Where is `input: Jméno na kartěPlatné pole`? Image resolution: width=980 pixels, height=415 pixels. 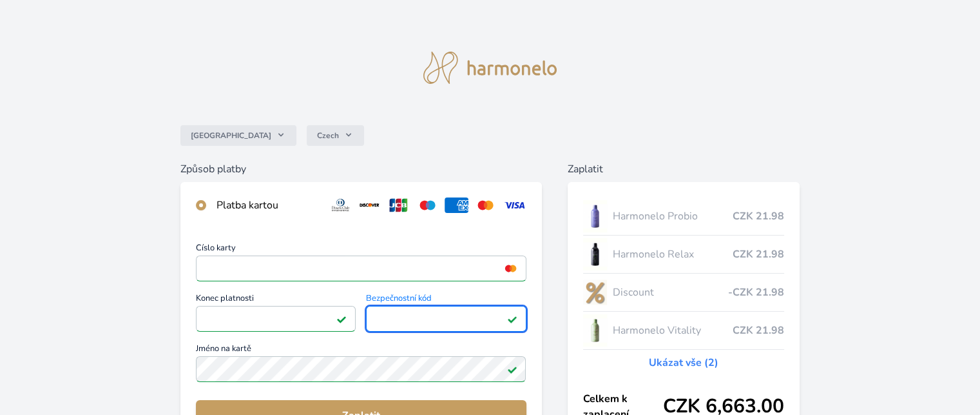
input: Jméno na kartěPlatné pole is located at coordinates (361, 369).